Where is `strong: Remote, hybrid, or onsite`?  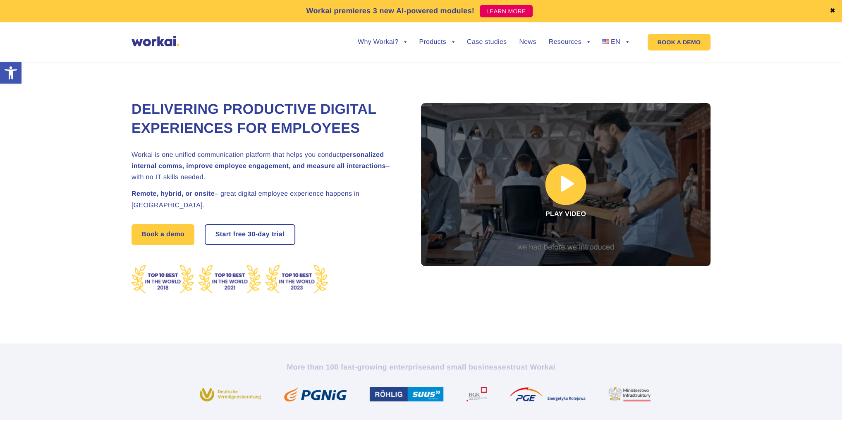
strong: Remote, hybrid, or onsite is located at coordinates (173, 194).